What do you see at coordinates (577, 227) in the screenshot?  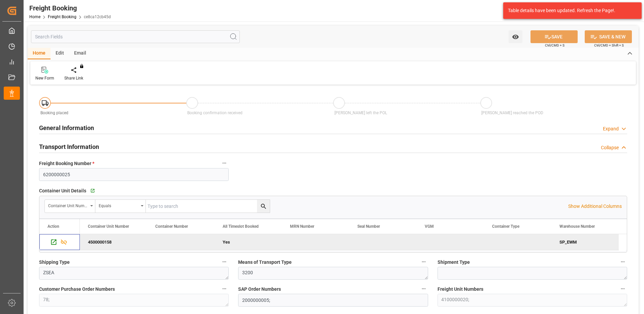 I see `span: Warehouse Number` at bounding box center [577, 227].